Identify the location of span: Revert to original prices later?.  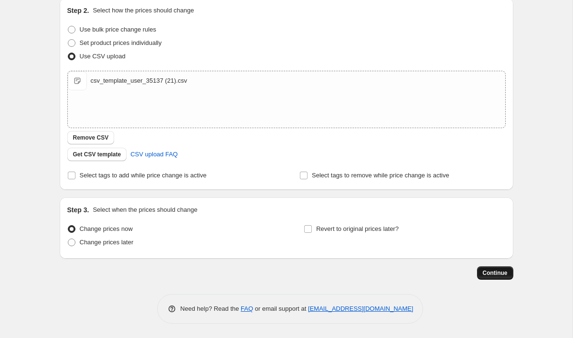
(357, 228).